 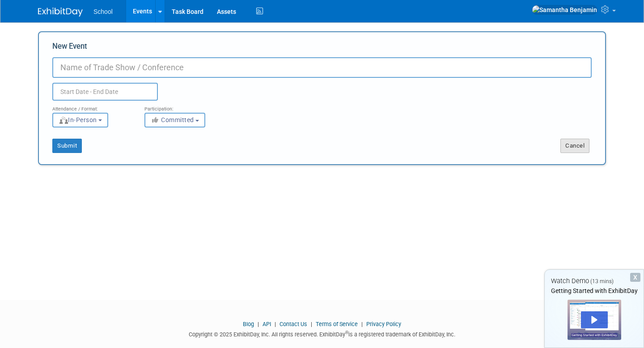 What do you see at coordinates (103, 11) in the screenshot?
I see `span: School` at bounding box center [103, 11].